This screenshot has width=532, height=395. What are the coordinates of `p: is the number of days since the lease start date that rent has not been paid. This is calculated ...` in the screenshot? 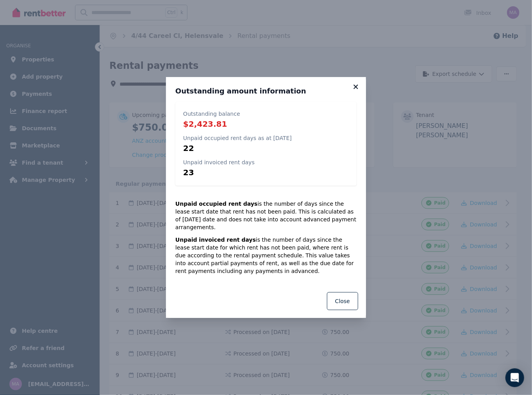 It's located at (266, 216).